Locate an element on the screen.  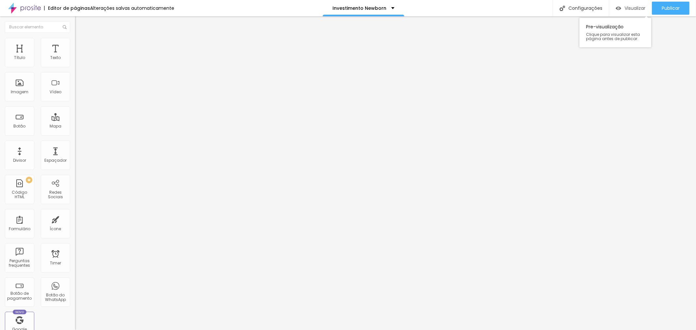
span: Visualizar is located at coordinates (635, 8).